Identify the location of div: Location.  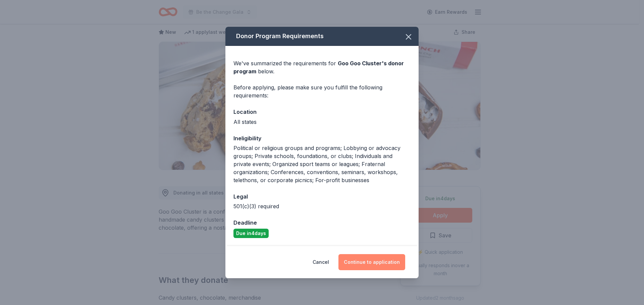
(322, 112).